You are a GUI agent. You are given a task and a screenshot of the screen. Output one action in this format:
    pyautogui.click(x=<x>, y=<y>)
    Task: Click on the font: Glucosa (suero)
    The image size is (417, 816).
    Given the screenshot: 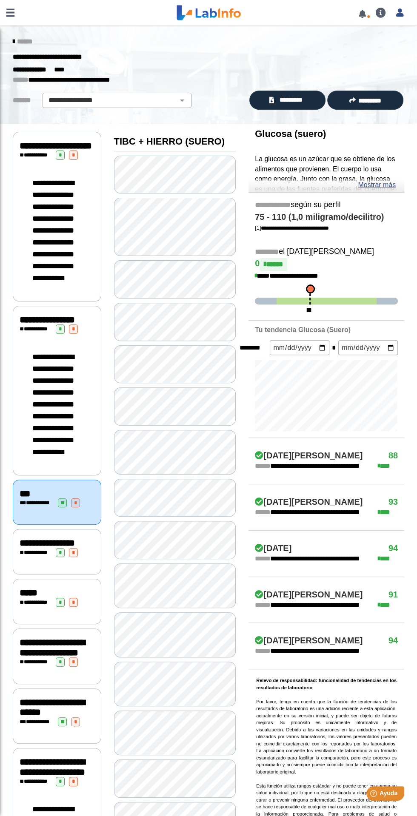 What is the action you would take?
    pyautogui.click(x=290, y=134)
    